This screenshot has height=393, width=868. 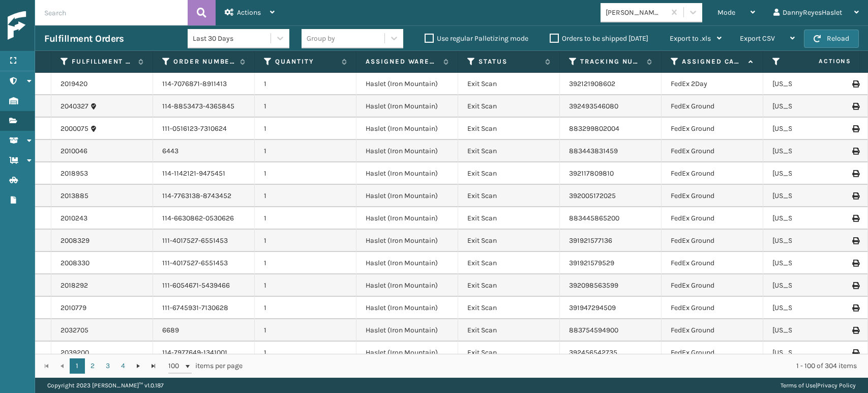 I want to click on td: 114-8853473-4365845, so click(x=204, y=106).